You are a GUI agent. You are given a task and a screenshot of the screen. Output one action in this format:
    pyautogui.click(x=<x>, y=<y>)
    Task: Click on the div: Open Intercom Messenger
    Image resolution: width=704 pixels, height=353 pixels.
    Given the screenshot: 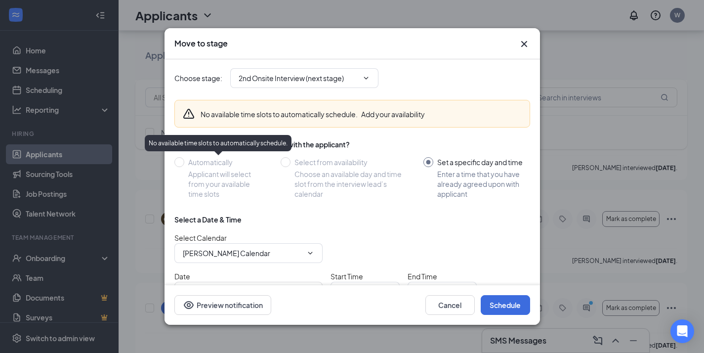 What is the action you would take?
    pyautogui.click(x=682, y=331)
    